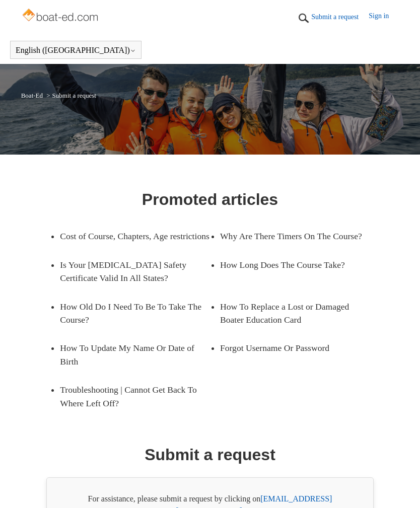 The height and width of the screenshot is (508, 420). I want to click on a: How Long Does The Course Take?, so click(295, 265).